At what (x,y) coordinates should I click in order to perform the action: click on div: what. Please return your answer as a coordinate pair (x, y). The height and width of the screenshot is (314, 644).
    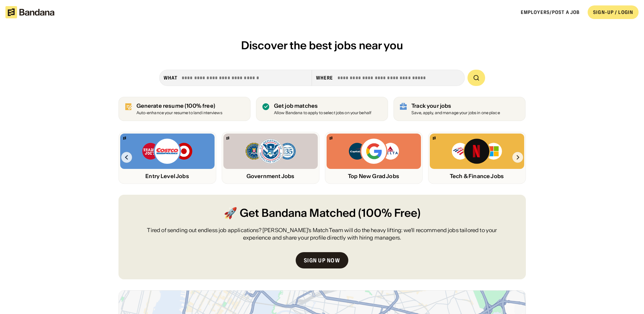
    Looking at the image, I should click on (170, 78).